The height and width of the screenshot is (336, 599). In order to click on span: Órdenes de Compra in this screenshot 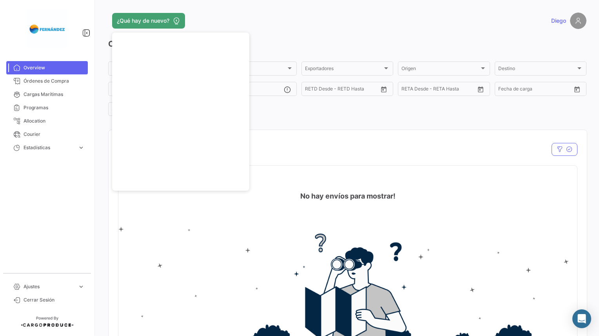, I will do `click(54, 81)`.